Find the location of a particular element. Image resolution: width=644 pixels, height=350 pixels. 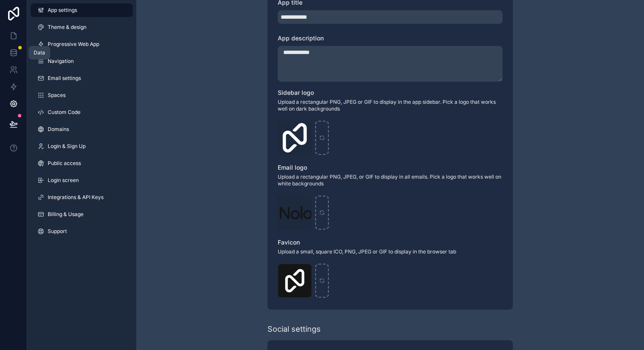

a: Email settings is located at coordinates (82, 79).